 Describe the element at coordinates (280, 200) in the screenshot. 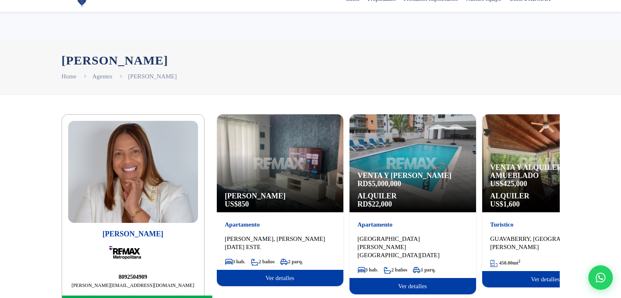

I see `div: 1 / 16` at that location.